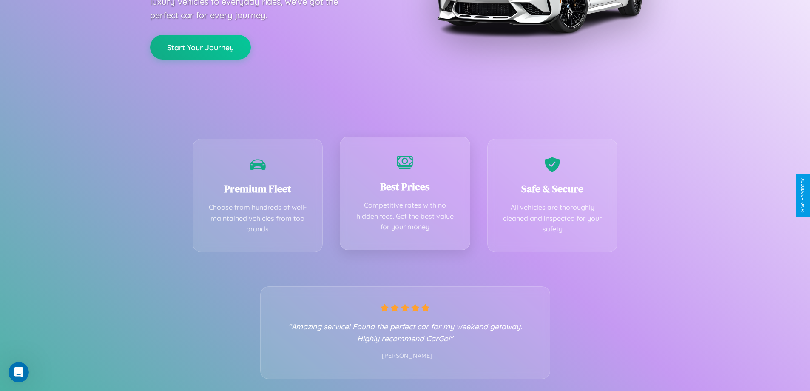  What do you see at coordinates (552, 218) in the screenshot?
I see `p: All vehicles are thoroughly cleaned and inspected for your safety` at bounding box center [552, 218].